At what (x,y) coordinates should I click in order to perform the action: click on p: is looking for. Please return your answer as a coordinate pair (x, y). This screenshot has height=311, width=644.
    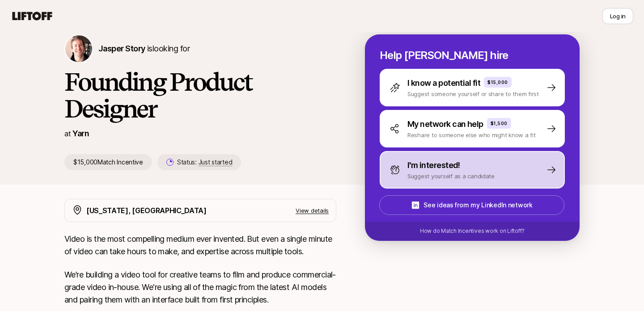
    Looking at the image, I should click on (144, 48).